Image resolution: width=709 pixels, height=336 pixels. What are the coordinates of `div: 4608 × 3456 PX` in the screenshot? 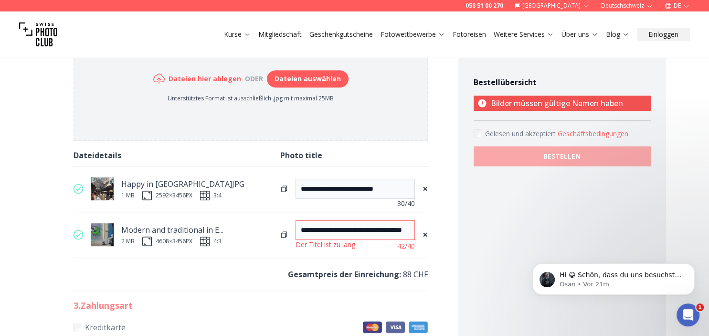 It's located at (174, 241).